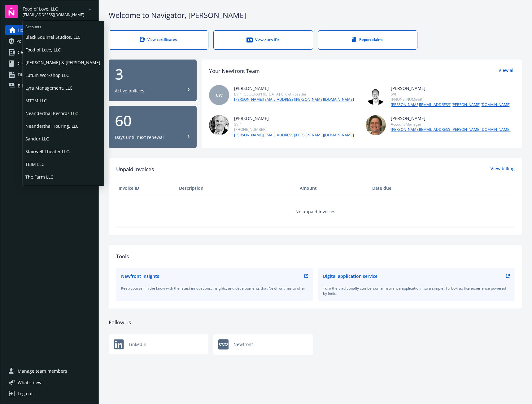 The image size is (532, 404). I want to click on a: arrowDropDown, so click(90, 9).